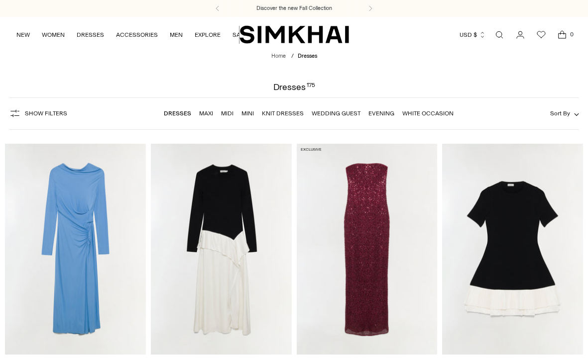  What do you see at coordinates (38, 113) in the screenshot?
I see `button: Show Filters` at bounding box center [38, 113].